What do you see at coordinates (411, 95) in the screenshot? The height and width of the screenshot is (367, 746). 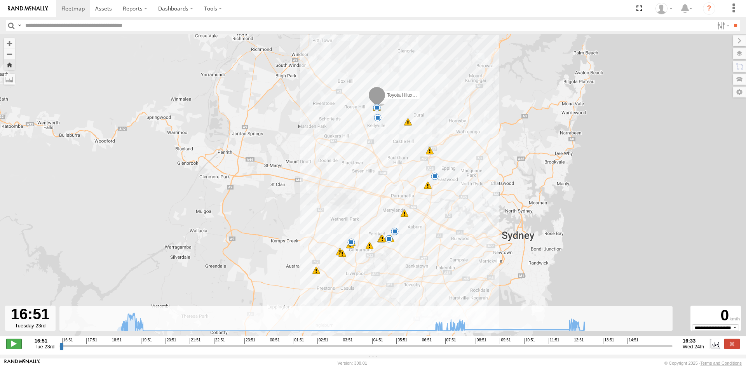 I see `span: Toyota Hilux White Fox` at bounding box center [411, 95].